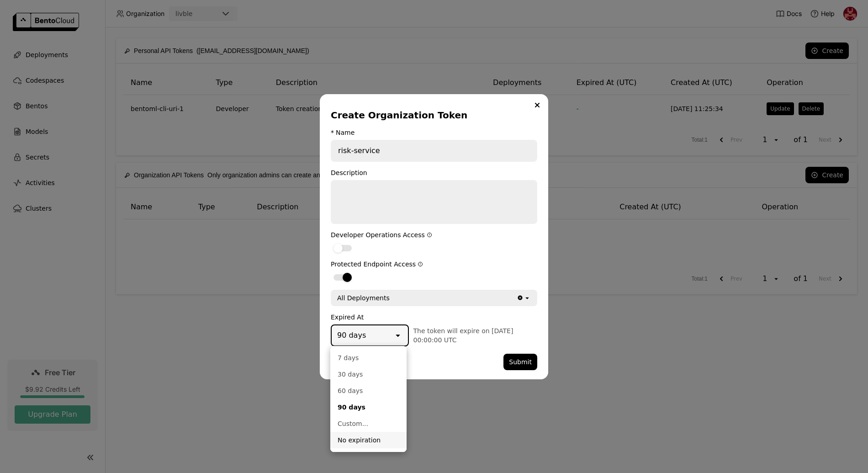 Image resolution: width=868 pixels, height=473 pixels. I want to click on div: Custom..., so click(368, 424).